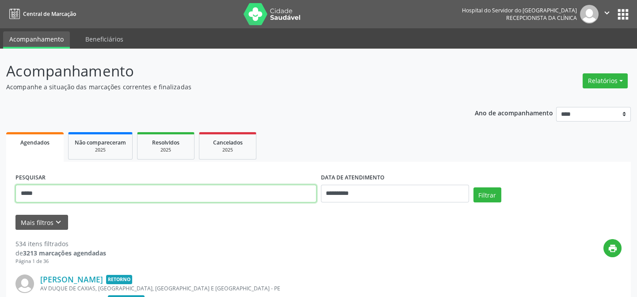  What do you see at coordinates (50, 14) in the screenshot?
I see `span: Central de Marcação` at bounding box center [50, 14].